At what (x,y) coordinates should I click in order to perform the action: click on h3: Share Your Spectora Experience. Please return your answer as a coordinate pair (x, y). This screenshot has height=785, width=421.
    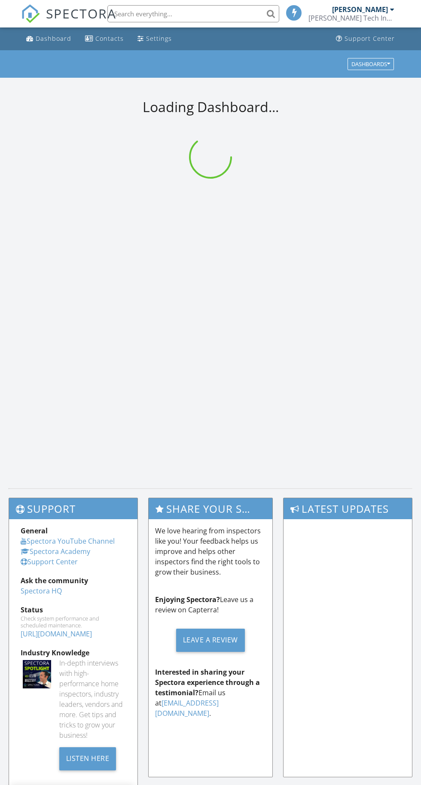
    Looking at the image, I should click on (210, 508).